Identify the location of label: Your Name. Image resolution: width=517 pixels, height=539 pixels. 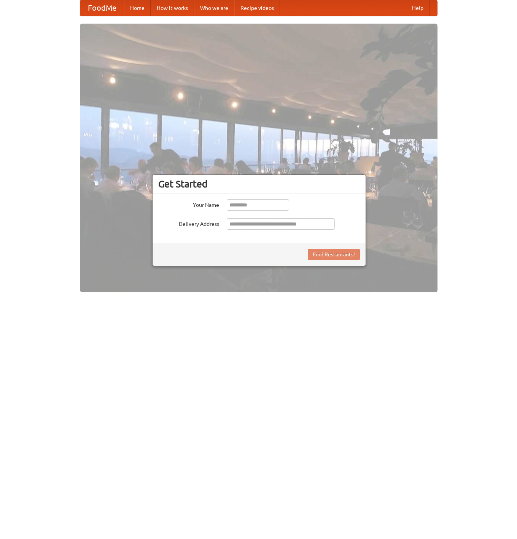
(189, 204).